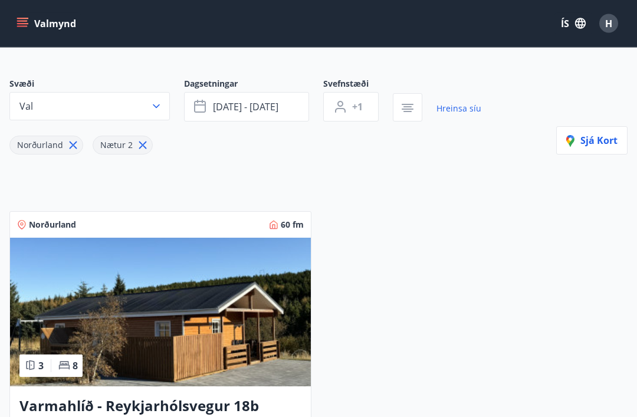  I want to click on span: Val, so click(26, 107).